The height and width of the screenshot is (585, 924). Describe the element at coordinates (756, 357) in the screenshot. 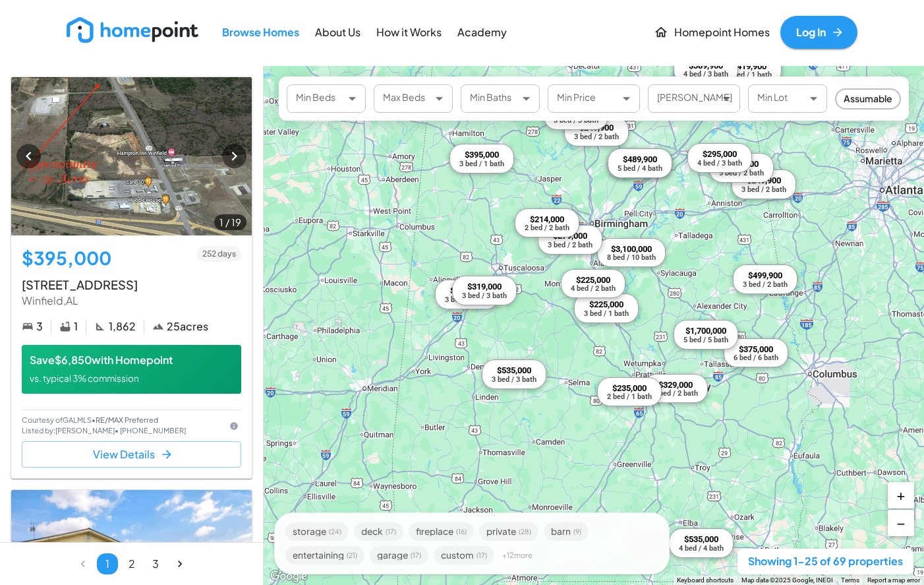

I see `div: 6 bed / 6 bath` at that location.